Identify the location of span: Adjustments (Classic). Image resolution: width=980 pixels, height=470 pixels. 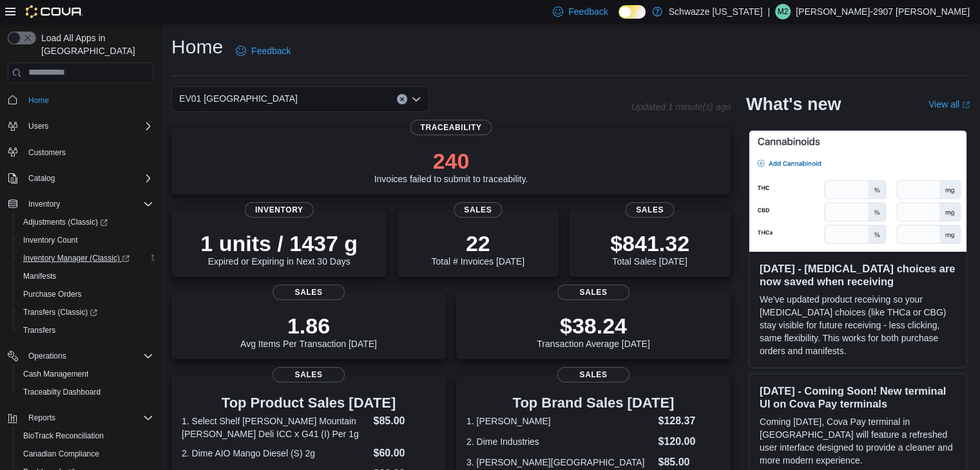
(65, 223).